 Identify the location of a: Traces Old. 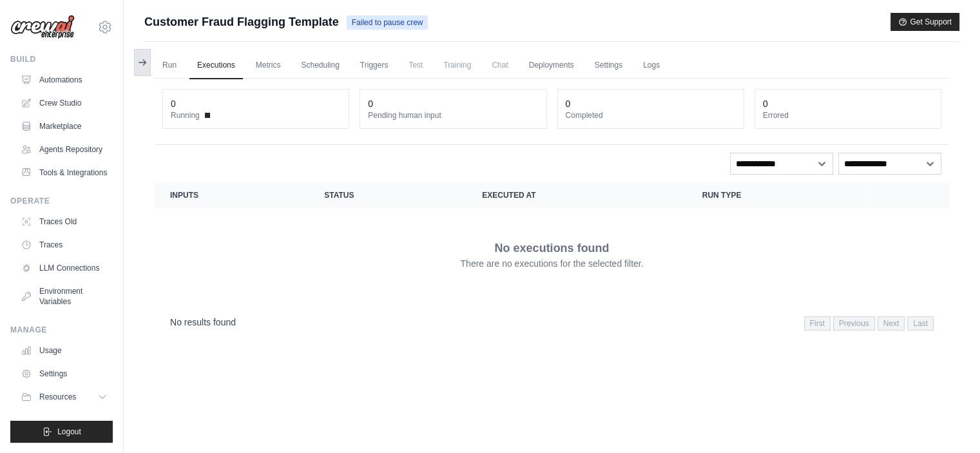
(64, 222).